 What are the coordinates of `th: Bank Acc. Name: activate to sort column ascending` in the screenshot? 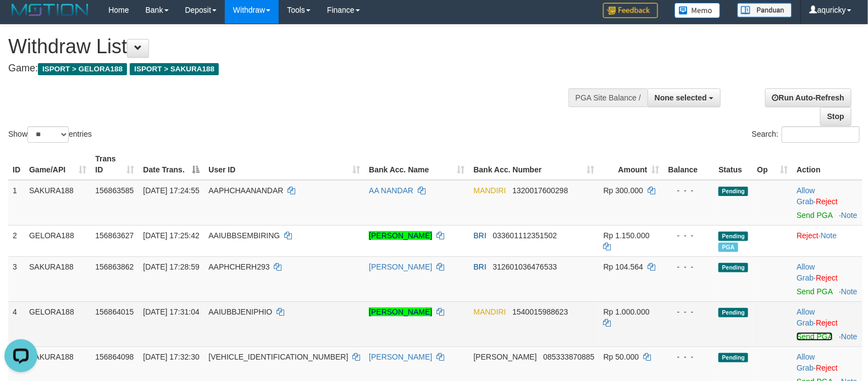 It's located at (417, 164).